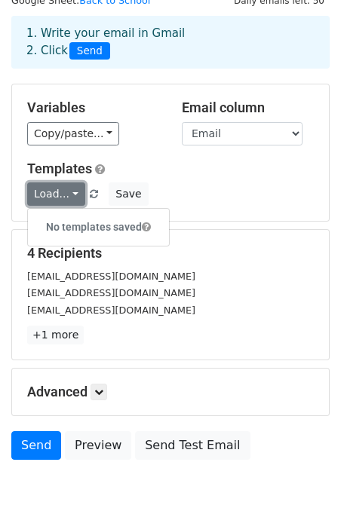  What do you see at coordinates (90, 51) in the screenshot?
I see `span: Send` at bounding box center [90, 51].